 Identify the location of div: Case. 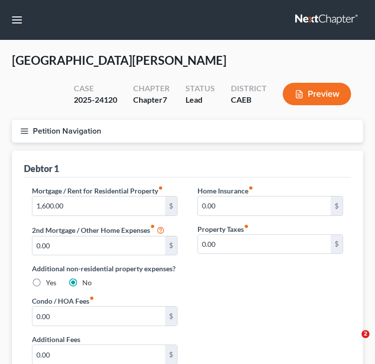
(95, 88).